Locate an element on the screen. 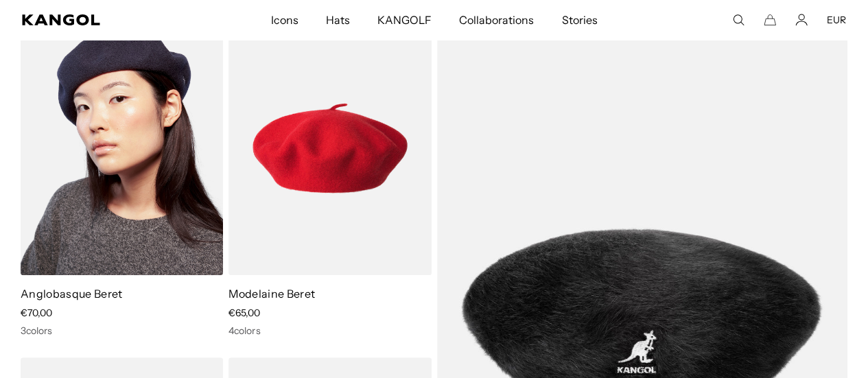 The width and height of the screenshot is (868, 378). a: Modelaine Beret is located at coordinates (272, 294).